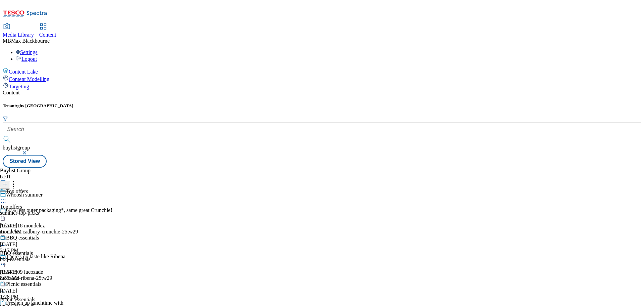 This screenshot has height=306, width=644. Describe the element at coordinates (30, 41) in the screenshot. I see `span: Max Blackbourne` at that location.